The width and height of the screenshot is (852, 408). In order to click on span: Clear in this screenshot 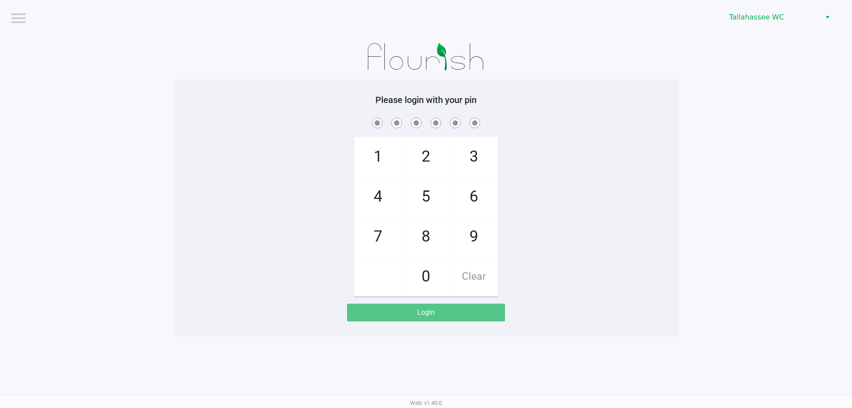, I will do `click(474, 276)`.